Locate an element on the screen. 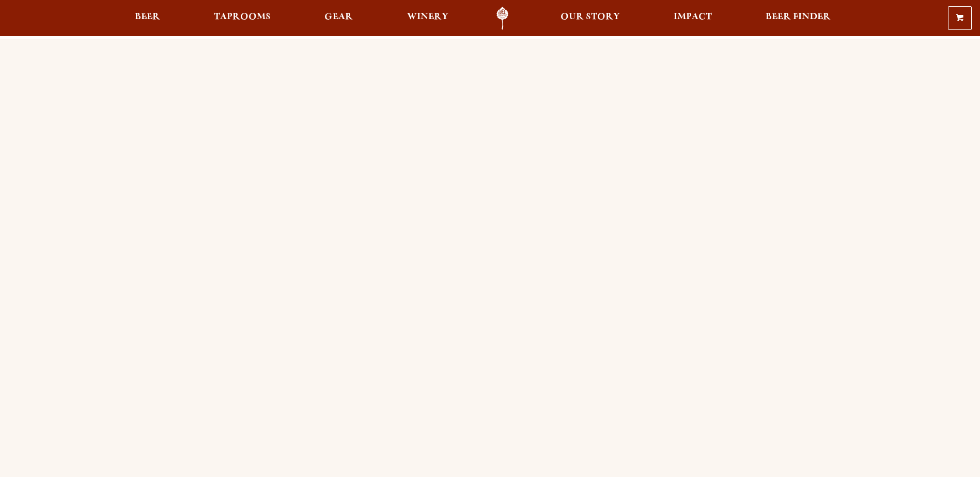 This screenshot has height=477, width=980. a: Beer is located at coordinates (148, 18).